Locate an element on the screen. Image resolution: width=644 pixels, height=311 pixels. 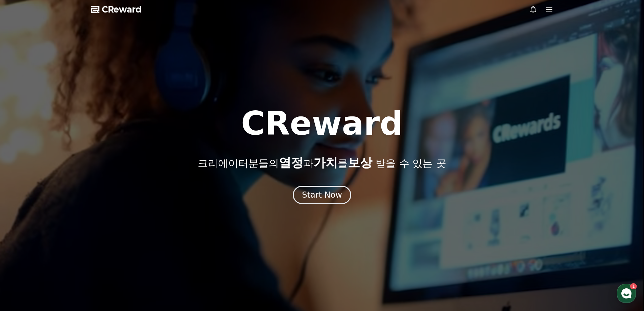
a: 1대화 is located at coordinates (66, 223).